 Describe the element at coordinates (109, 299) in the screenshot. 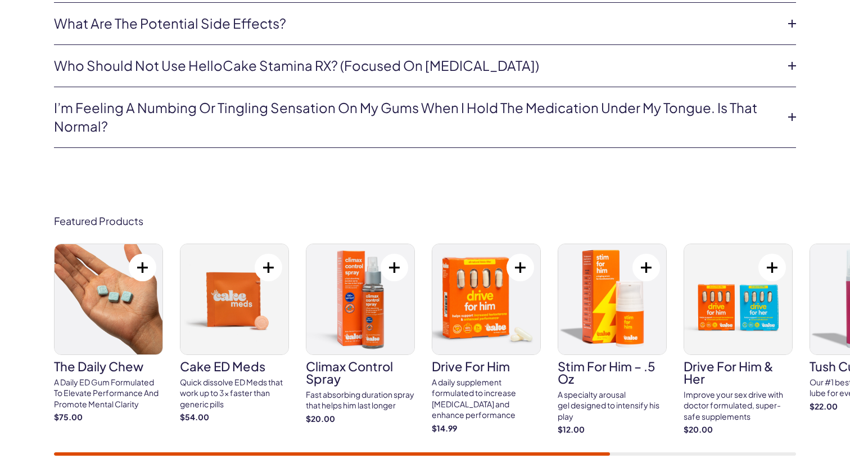

I see `img: The Daily Chew` at that location.